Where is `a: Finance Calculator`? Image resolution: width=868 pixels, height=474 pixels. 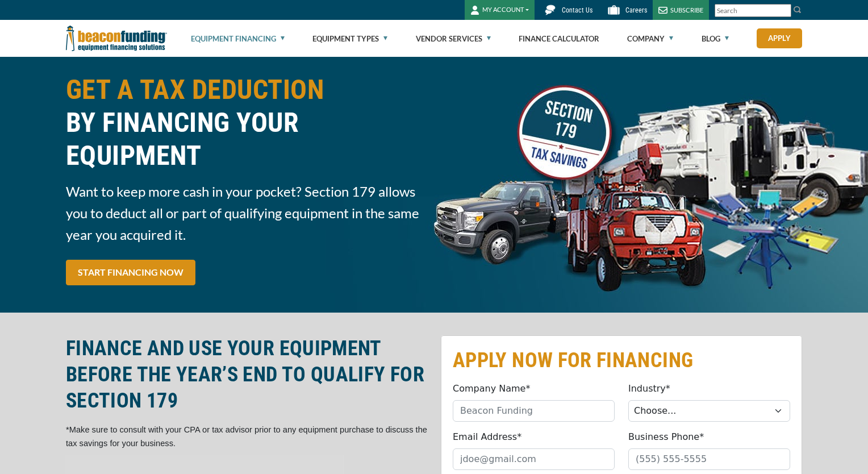
a: Finance Calculator is located at coordinates (559, 38).